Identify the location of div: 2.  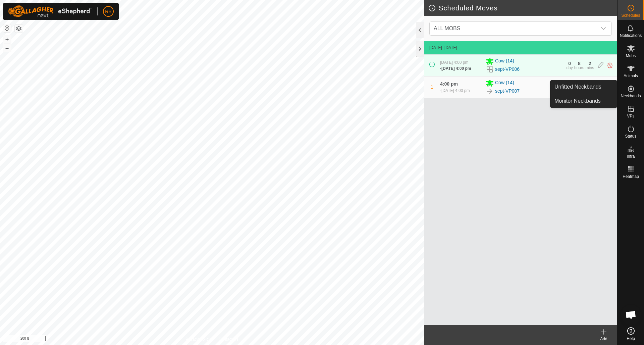
(590, 63).